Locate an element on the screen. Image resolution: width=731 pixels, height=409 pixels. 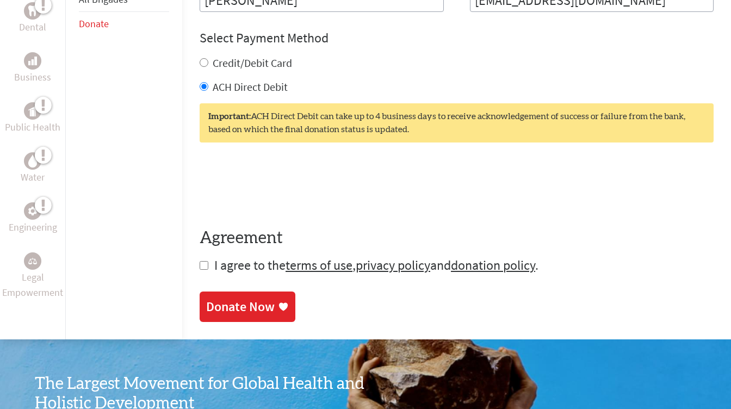
div: ACH Direct Debit can take up to 4 business days to receive acknowledgement of success or failure ... is located at coordinates (457, 123).